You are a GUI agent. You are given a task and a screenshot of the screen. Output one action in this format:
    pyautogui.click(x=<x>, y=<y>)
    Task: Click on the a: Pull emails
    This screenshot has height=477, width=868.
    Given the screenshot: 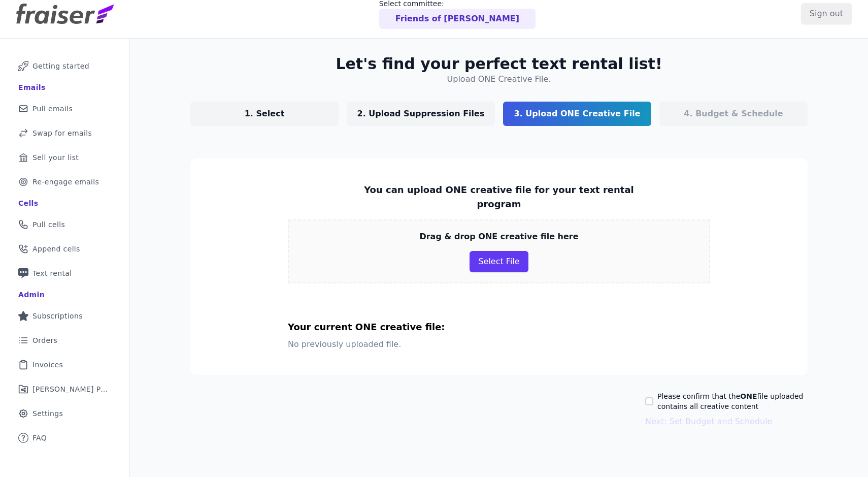 What is the action you would take?
    pyautogui.click(x=65, y=109)
    